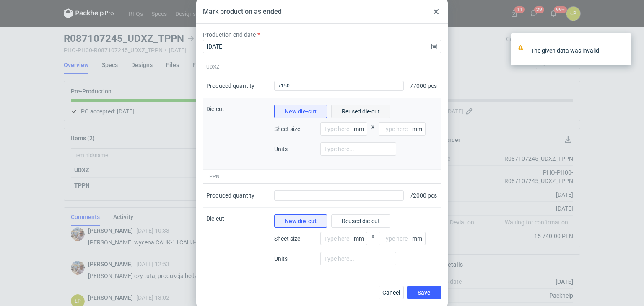 Image resolution: width=644 pixels, height=306 pixels. Describe the element at coordinates (424, 293) in the screenshot. I see `span: Save` at that location.